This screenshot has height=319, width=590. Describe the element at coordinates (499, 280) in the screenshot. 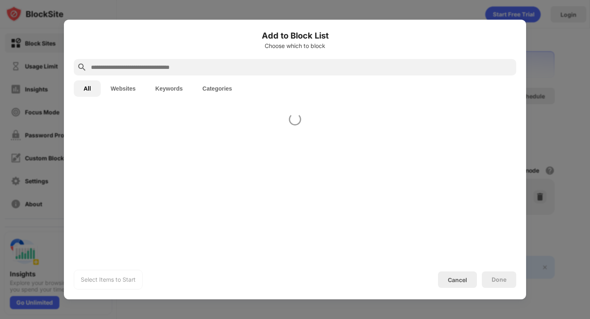

I see `div: Done` at that location.